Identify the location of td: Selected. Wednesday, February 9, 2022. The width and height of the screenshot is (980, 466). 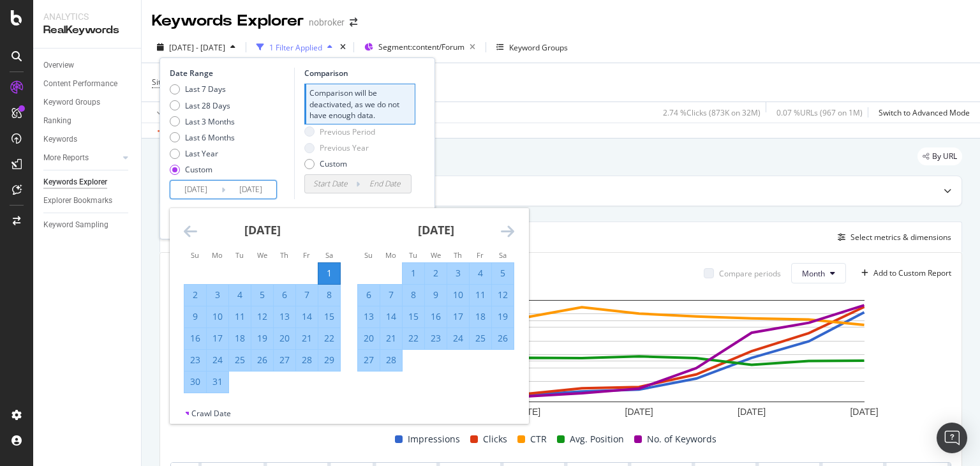
(436, 295).